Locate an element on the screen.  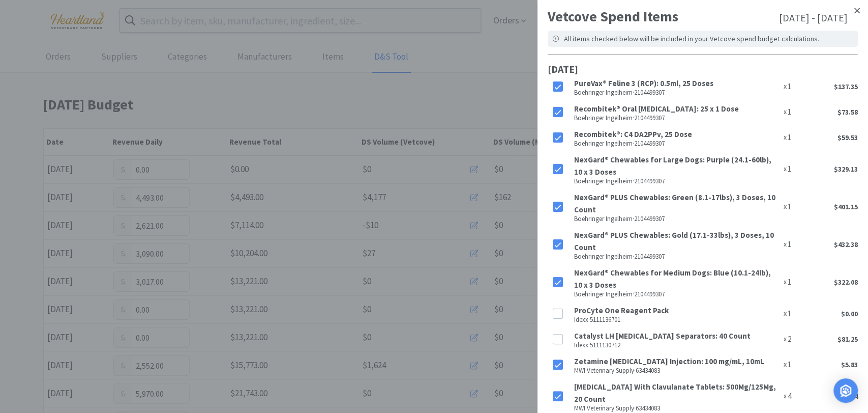
strong: NexGard® PLUS Chewables: Green (8.1-17lbs), 3 Doses, 10 Count is located at coordinates (675, 203).